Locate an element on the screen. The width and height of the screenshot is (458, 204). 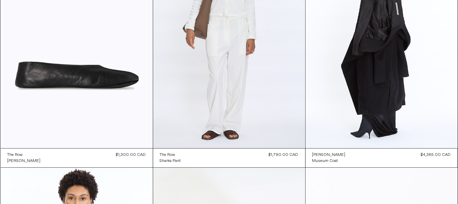
div: $1,300.00 CAD is located at coordinates (131, 155).